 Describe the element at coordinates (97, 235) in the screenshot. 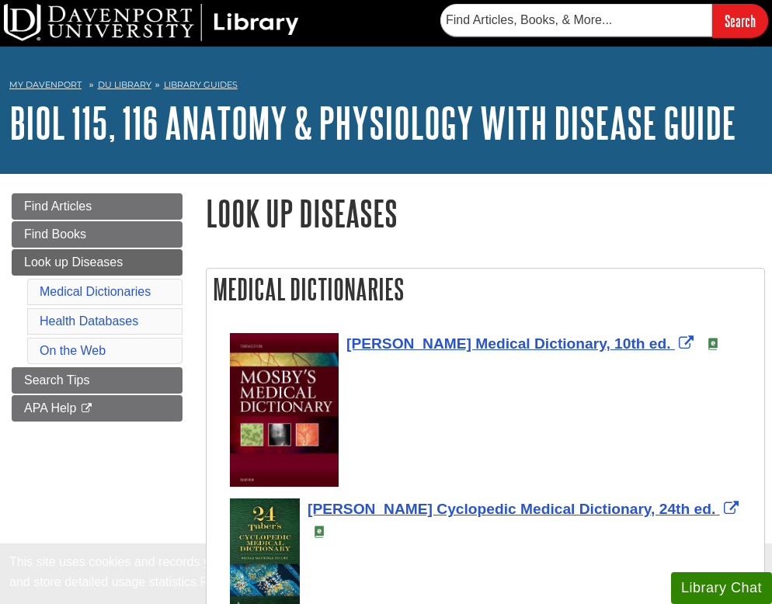

I see `a: Find Books` at that location.